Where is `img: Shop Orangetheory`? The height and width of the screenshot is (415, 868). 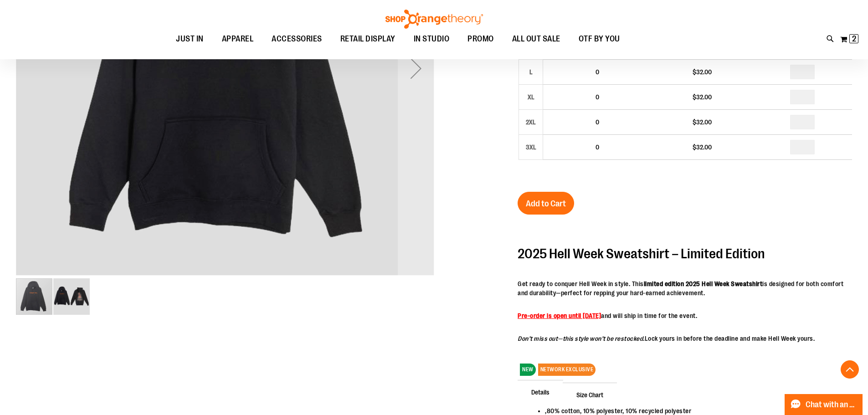
img: Shop Orangetheory is located at coordinates (434, 19).